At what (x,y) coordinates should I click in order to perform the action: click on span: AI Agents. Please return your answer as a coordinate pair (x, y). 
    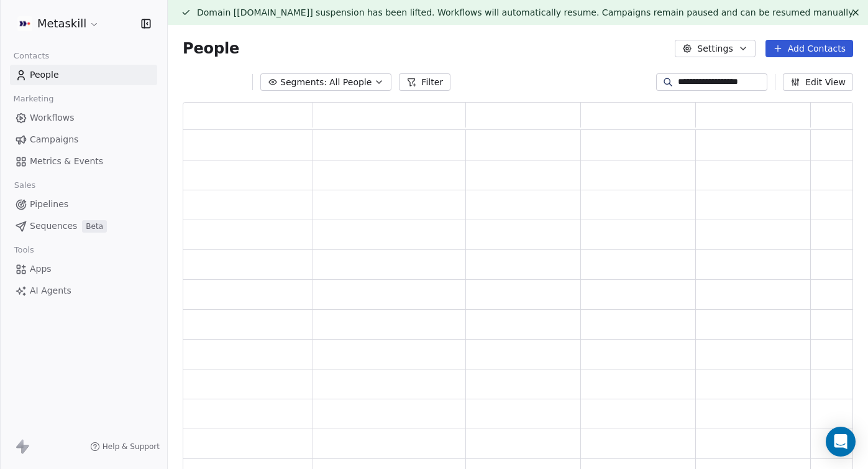
    Looking at the image, I should click on (50, 290).